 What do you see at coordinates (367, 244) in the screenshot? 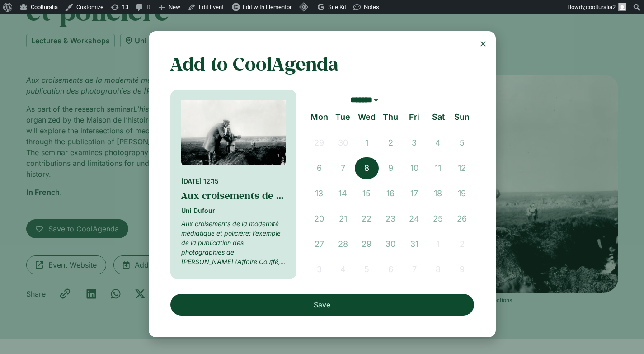
I see `span: October 29, 2025` at bounding box center [367, 244].